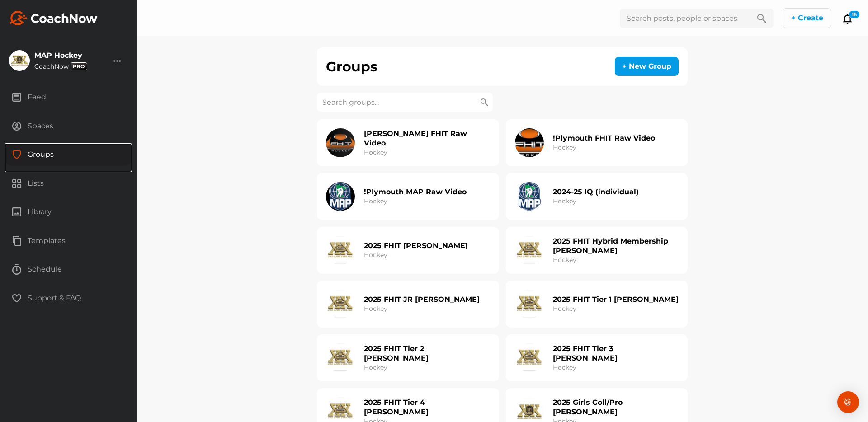 The height and width of the screenshot is (422, 868). Describe the element at coordinates (68, 298) in the screenshot. I see `div: Support & FAQ` at that location.